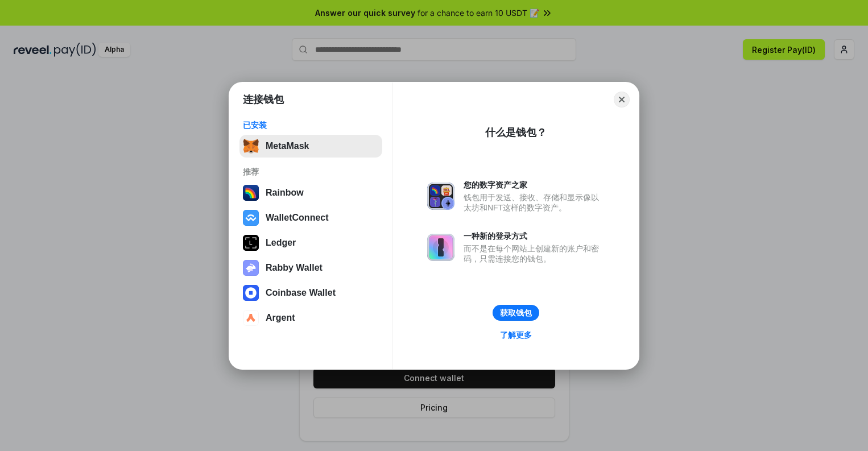 Image resolution: width=868 pixels, height=451 pixels. I want to click on button: Ledger, so click(310, 243).